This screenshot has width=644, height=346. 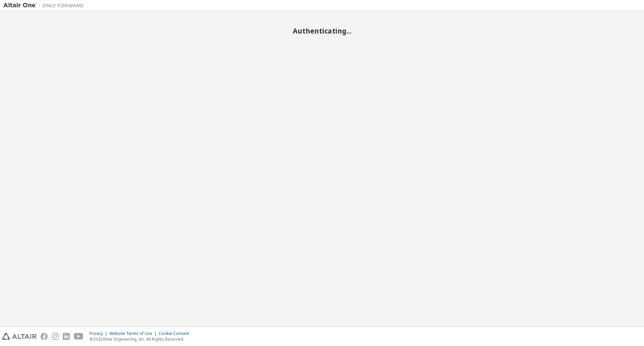 I want to click on img: Altair One, so click(x=45, y=5).